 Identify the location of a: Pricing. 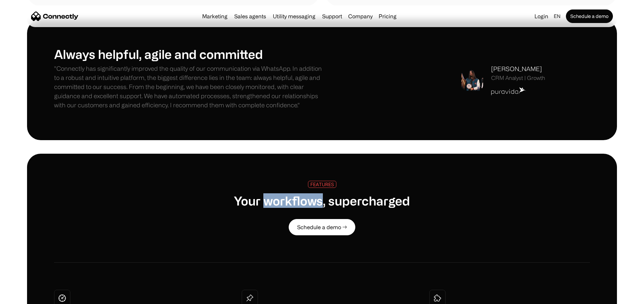
(387, 16).